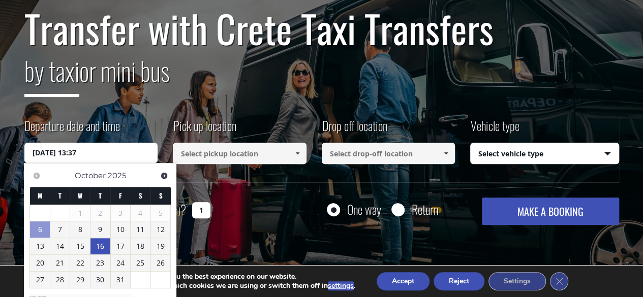 This screenshot has height=297, width=643. What do you see at coordinates (120, 196) in the screenshot?
I see `span: Friday` at bounding box center [120, 196].